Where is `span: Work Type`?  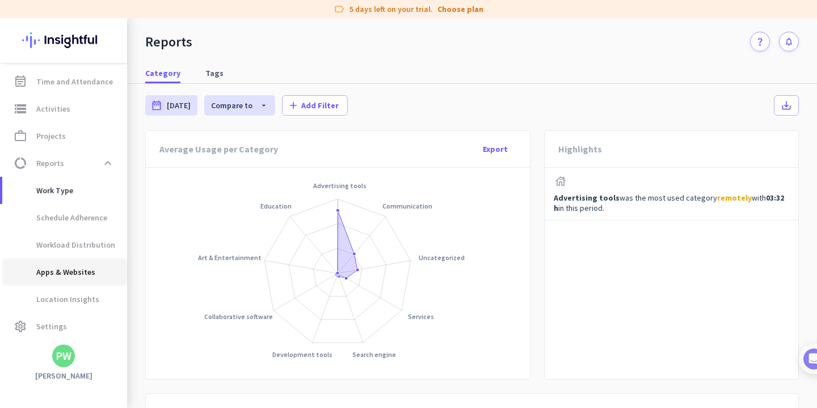
span: Work Type is located at coordinates (42, 191).